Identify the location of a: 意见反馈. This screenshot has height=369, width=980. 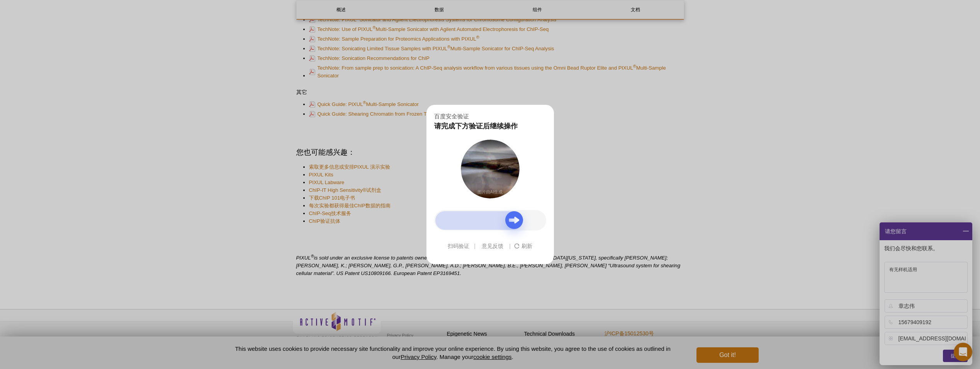
(492, 245).